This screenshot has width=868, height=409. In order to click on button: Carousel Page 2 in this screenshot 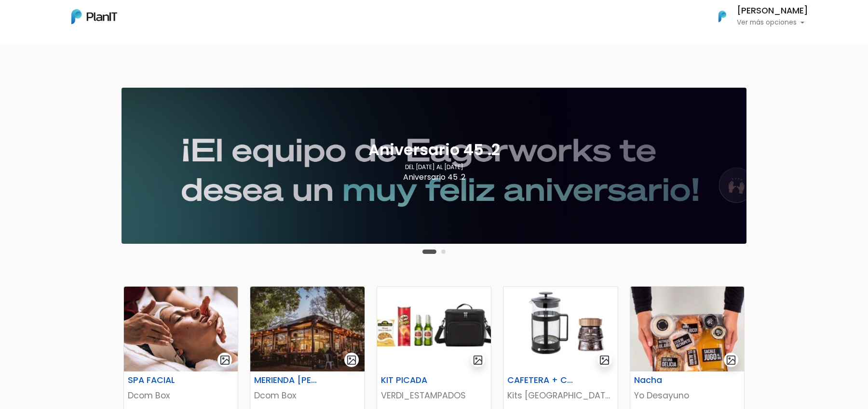, I will do `click(443, 252)`.